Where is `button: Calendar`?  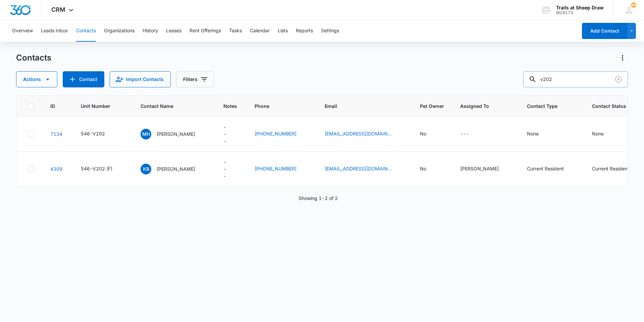 button: Calendar is located at coordinates (260, 31).